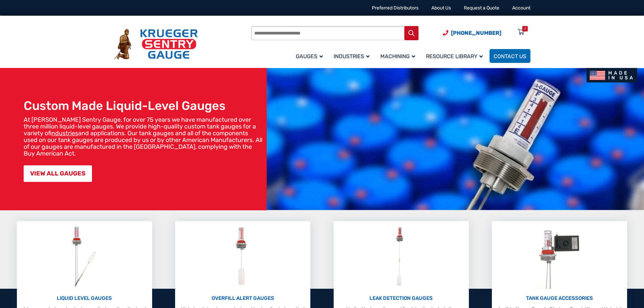 The height and width of the screenshot is (308, 644). What do you see at coordinates (398, 56) in the screenshot?
I see `span: Machining` at bounding box center [398, 56].